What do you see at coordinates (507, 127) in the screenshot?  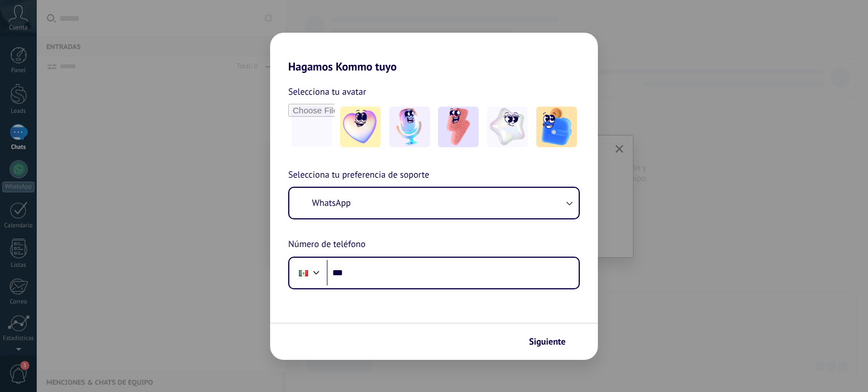 I see `img: -4.jpeg` at bounding box center [507, 127].